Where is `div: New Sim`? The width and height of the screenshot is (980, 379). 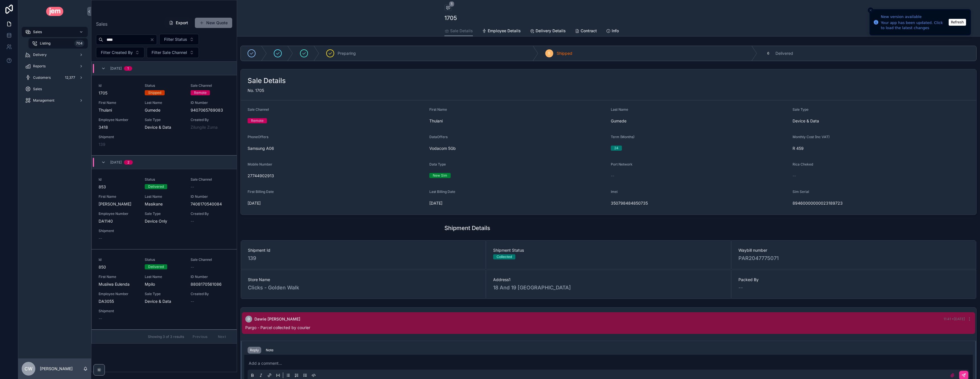
div: New Sim is located at coordinates (440, 176).